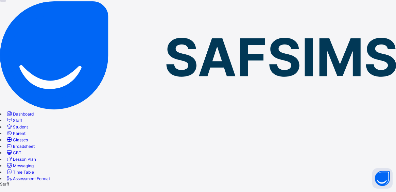 This screenshot has width=396, height=192. Describe the element at coordinates (20, 172) in the screenshot. I see `a: Time Table` at that location.